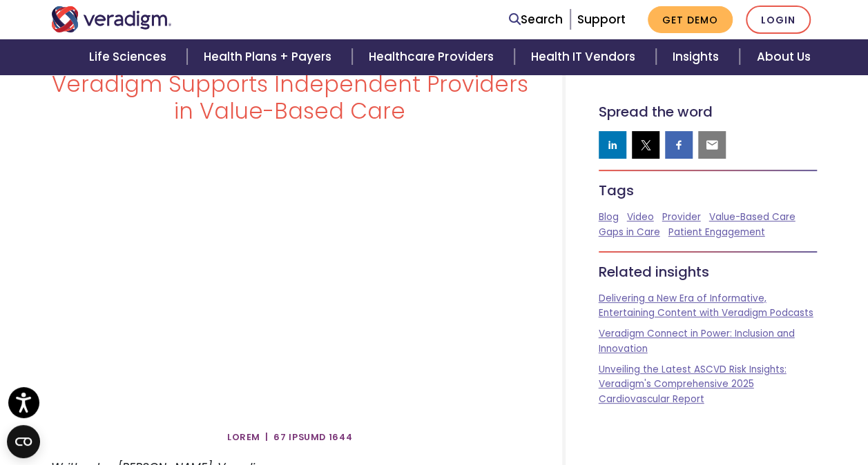 The image size is (868, 465). Describe the element at coordinates (697, 57) in the screenshot. I see `a: Insights` at that location.